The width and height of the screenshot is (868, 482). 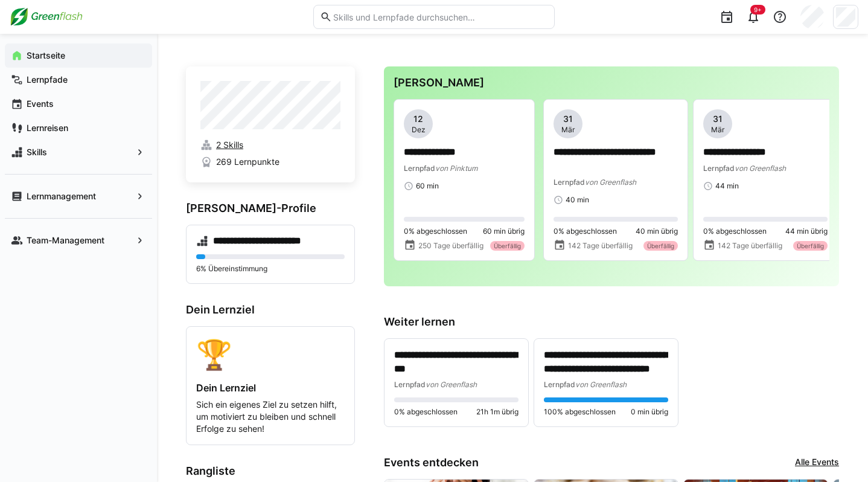 What do you see at coordinates (758, 10) in the screenshot?
I see `span: 9+` at bounding box center [758, 10].